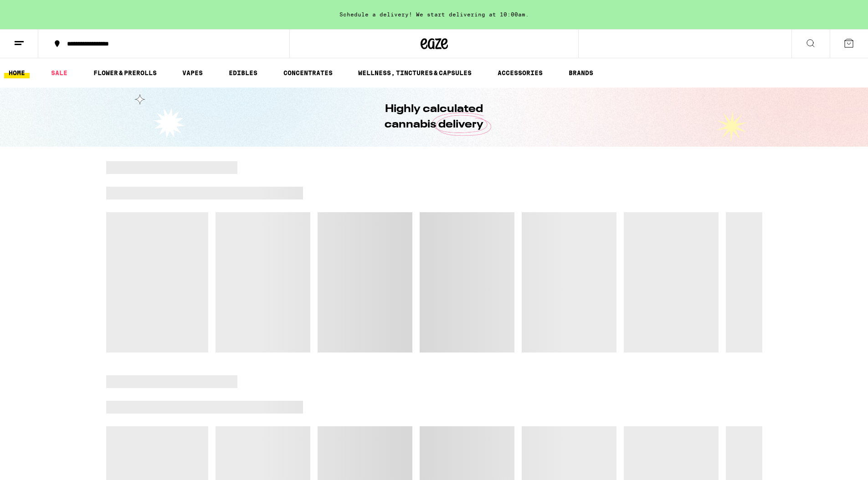 The width and height of the screenshot is (868, 480). What do you see at coordinates (16, 73) in the screenshot?
I see `a: HOME` at bounding box center [16, 73].